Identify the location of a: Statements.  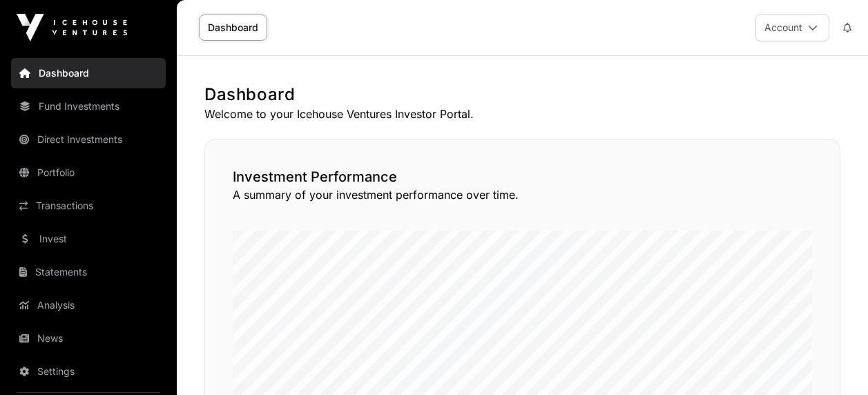
(89, 272).